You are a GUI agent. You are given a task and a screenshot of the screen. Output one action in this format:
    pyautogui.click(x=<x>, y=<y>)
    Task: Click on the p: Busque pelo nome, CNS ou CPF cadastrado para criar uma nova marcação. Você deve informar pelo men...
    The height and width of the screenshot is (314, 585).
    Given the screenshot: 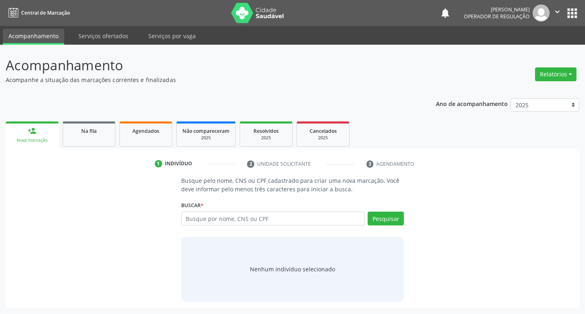 What is the action you would take?
    pyautogui.click(x=292, y=185)
    